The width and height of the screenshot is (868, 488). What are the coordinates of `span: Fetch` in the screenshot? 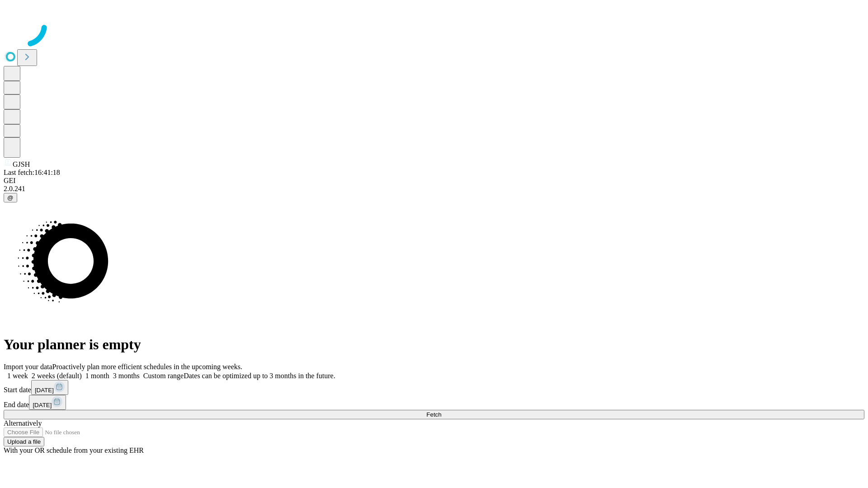 It's located at (434, 414).